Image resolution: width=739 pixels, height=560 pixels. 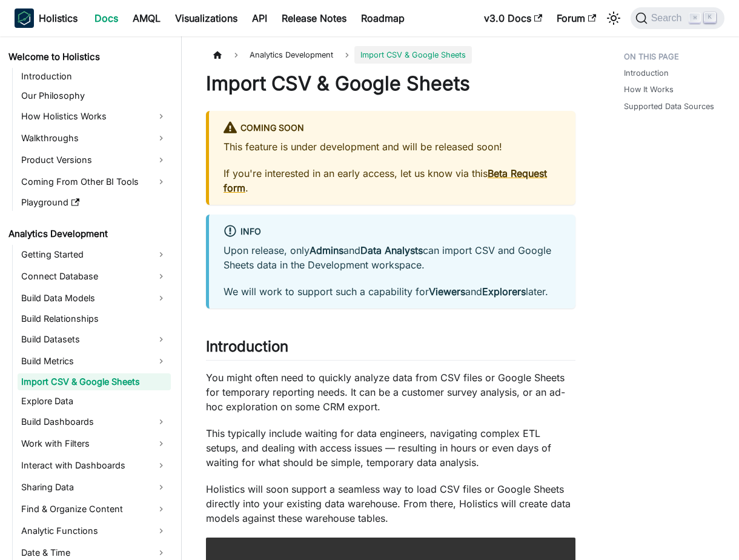 I want to click on span: Search, so click(x=668, y=18).